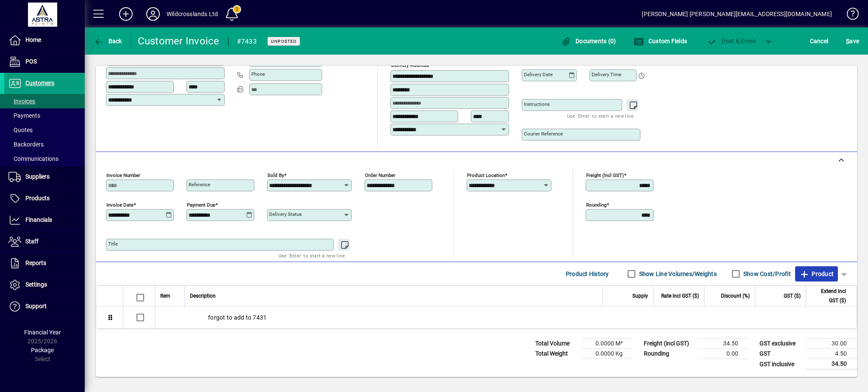  I want to click on mat-label: Payment due, so click(201, 205).